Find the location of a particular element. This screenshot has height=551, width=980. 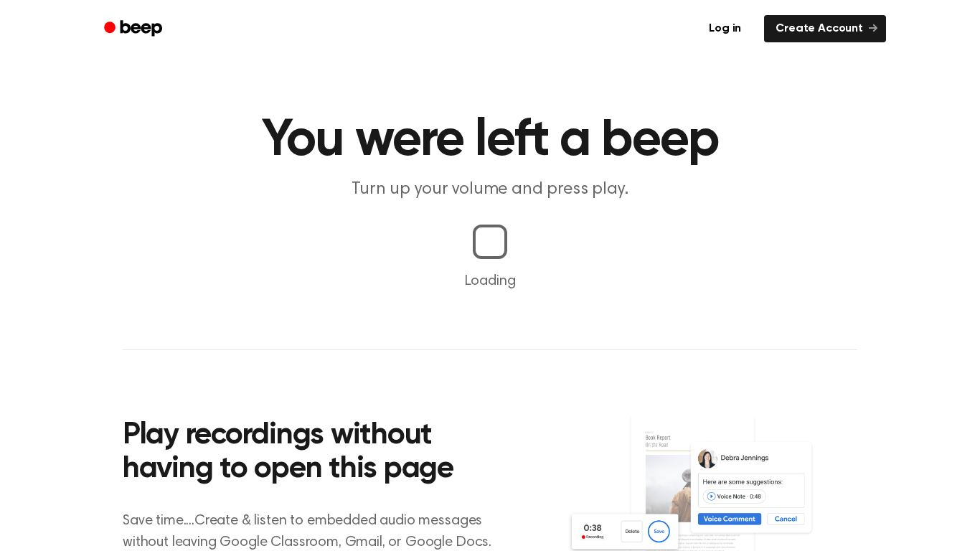

a: Beep is located at coordinates (134, 29).